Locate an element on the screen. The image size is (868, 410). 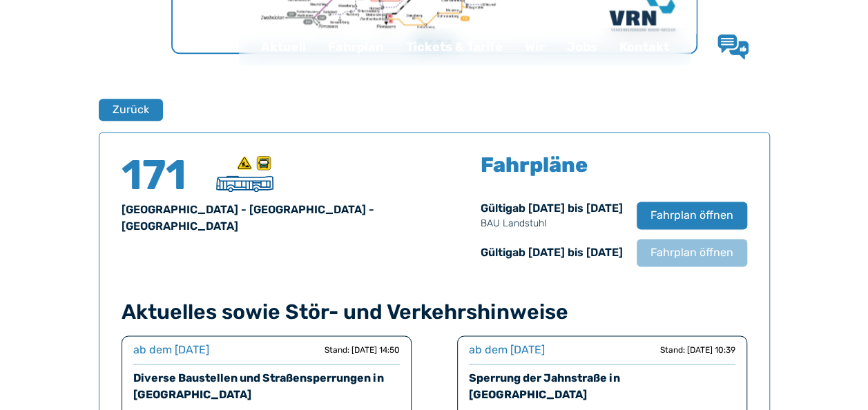
div: Jobs is located at coordinates (582, 47).